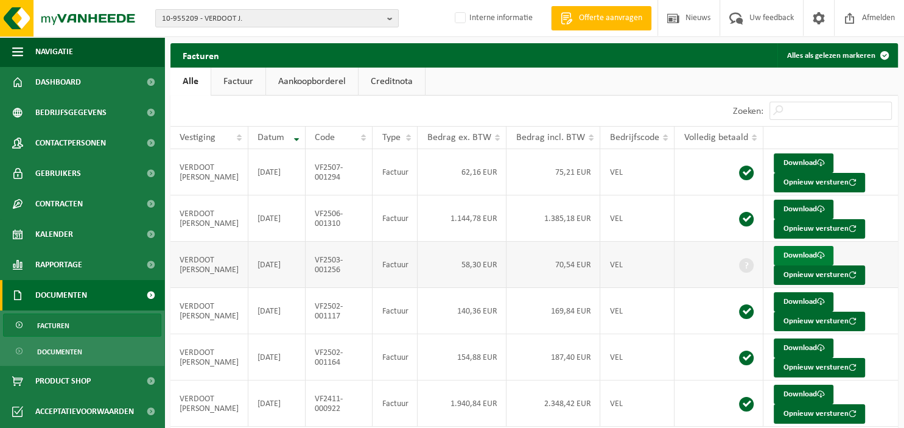 This screenshot has height=428, width=904. I want to click on td: 1.940,84 EUR, so click(462, 404).